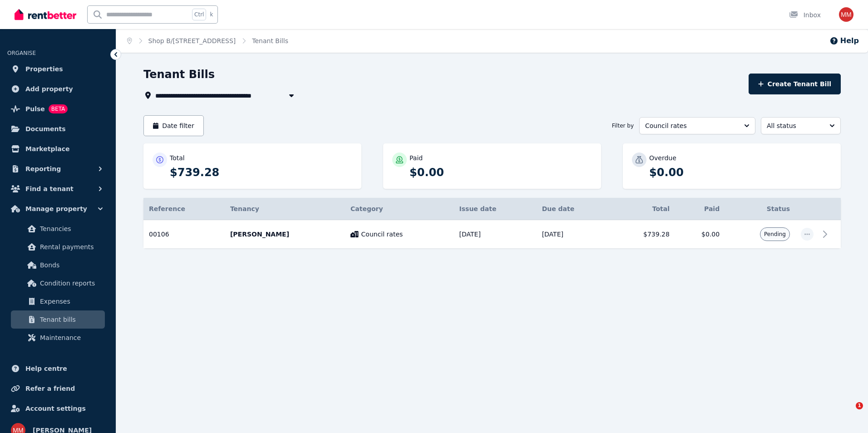 This screenshot has width=868, height=433. Describe the element at coordinates (46, 129) in the screenshot. I see `span: Documents` at that location.